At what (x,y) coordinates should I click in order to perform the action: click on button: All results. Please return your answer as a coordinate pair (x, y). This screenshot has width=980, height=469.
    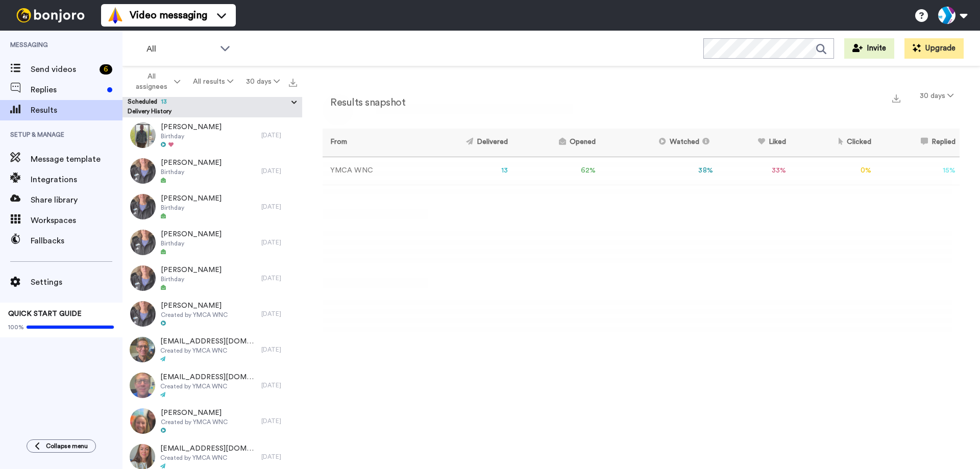
    Looking at the image, I should click on (213, 81).